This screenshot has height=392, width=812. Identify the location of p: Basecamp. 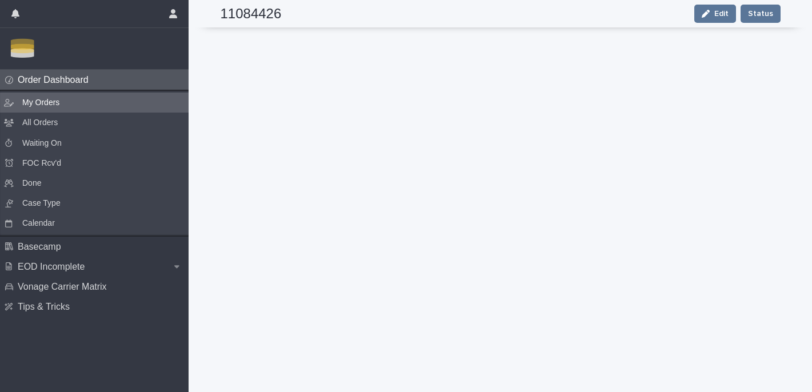
(42, 246).